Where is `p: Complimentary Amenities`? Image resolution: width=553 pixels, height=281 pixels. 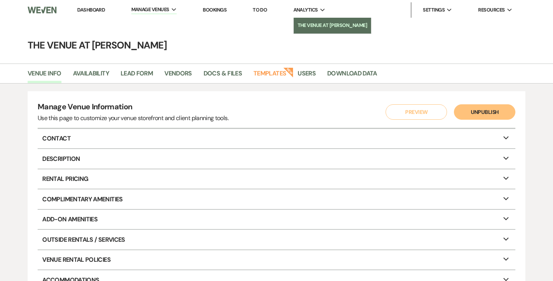
p: Complimentary Amenities is located at coordinates (277, 199).